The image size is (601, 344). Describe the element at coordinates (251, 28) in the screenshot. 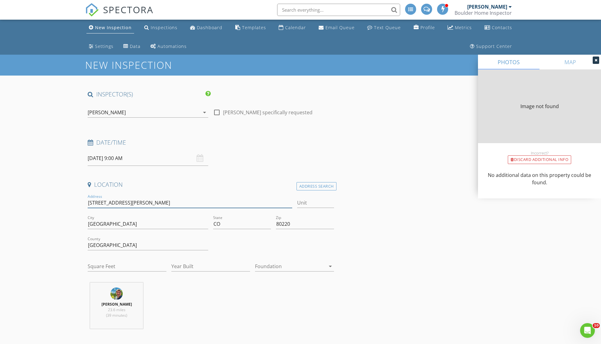

I see `a: Templates` at that location.